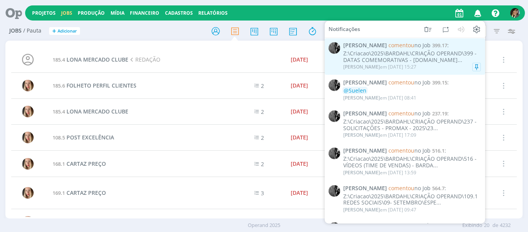  I want to click on a: 108.5POST EXCELÊNCIA, so click(83, 137).